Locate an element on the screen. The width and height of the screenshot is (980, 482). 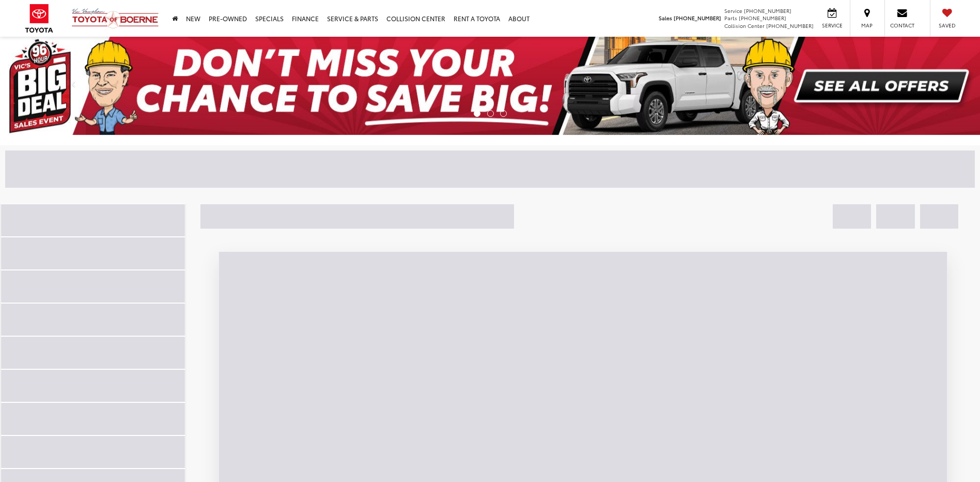
span: Sales is located at coordinates (665, 18).